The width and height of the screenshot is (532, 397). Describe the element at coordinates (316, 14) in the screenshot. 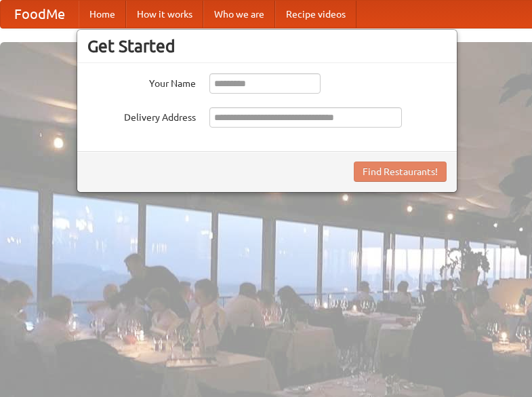

I see `a: Recipe videos` at that location.